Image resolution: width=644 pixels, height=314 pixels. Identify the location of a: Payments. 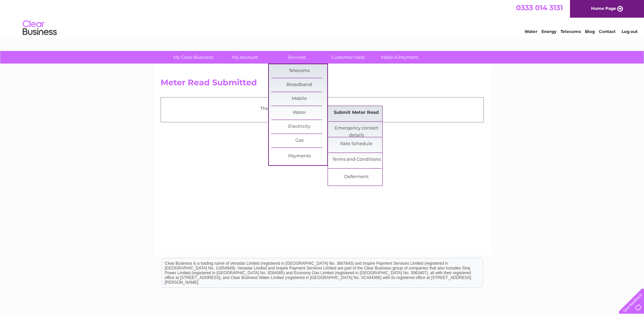
(299, 156).